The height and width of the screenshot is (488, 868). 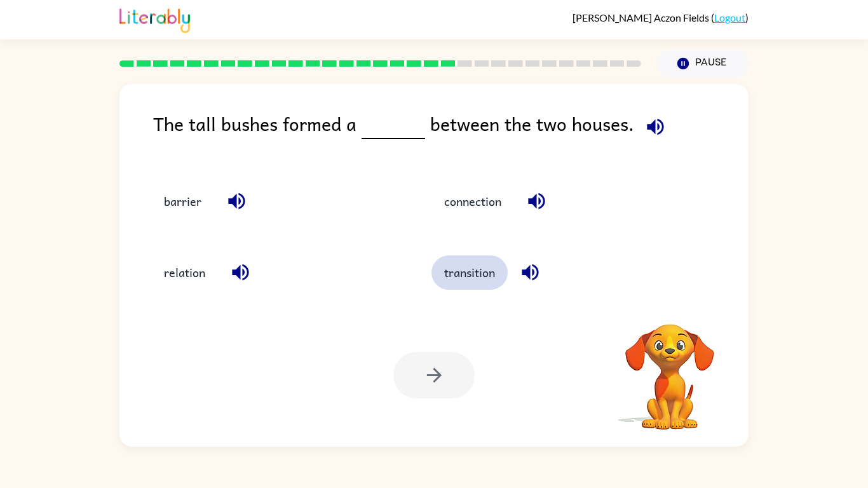 What do you see at coordinates (451, 133) in the screenshot?
I see `div: The tall bushes formed a between the two houses.` at bounding box center [451, 133].